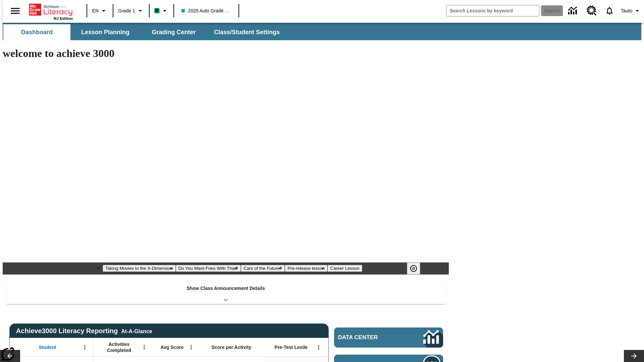 The width and height of the screenshot is (644, 362). What do you see at coordinates (247, 32) in the screenshot?
I see `button: Class/Student Settings` at bounding box center [247, 32].